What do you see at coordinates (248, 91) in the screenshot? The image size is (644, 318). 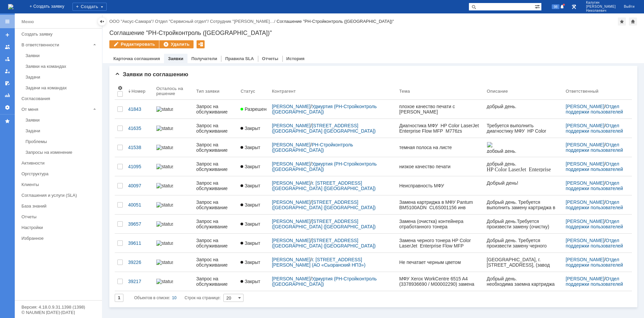 I see `div: Статус` at bounding box center [248, 91].